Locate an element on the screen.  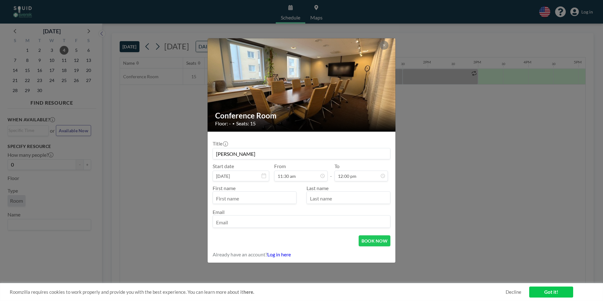
button: BOOK NOW is located at coordinates (374, 240).